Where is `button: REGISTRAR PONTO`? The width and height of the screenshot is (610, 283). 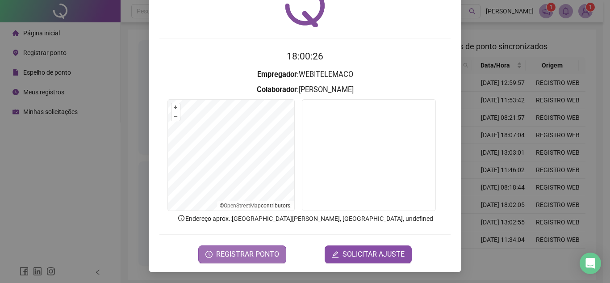
button: REGISTRAR PONTO is located at coordinates (242, 254).